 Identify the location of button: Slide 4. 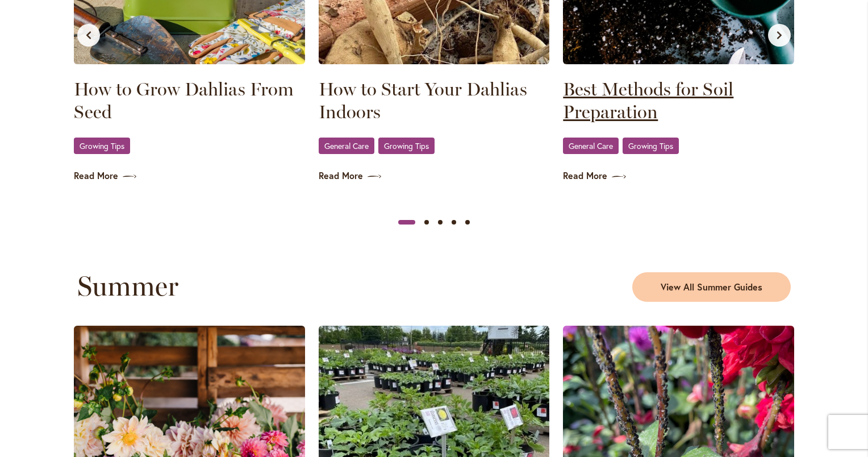
(454, 222).